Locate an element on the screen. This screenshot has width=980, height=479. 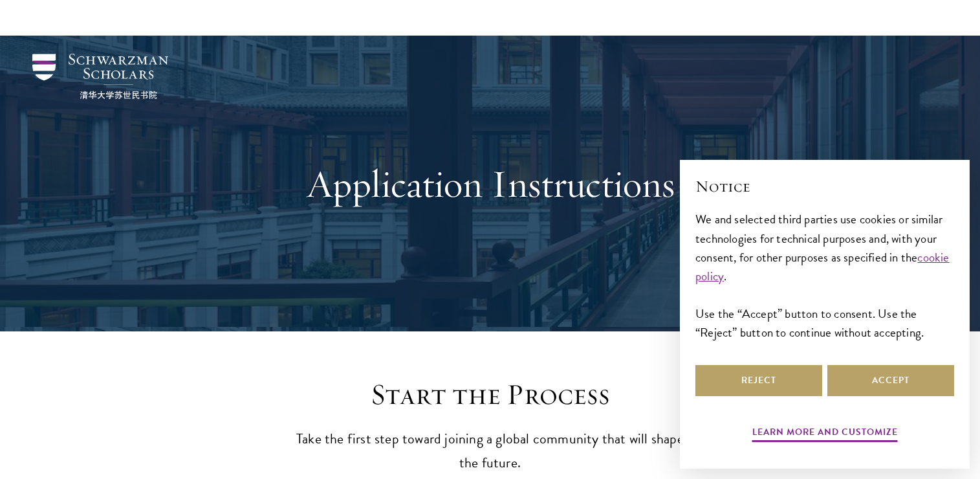
div: We and selected third parties use cookies or similar technologies for technical purposes and, wit... is located at coordinates (825, 275).